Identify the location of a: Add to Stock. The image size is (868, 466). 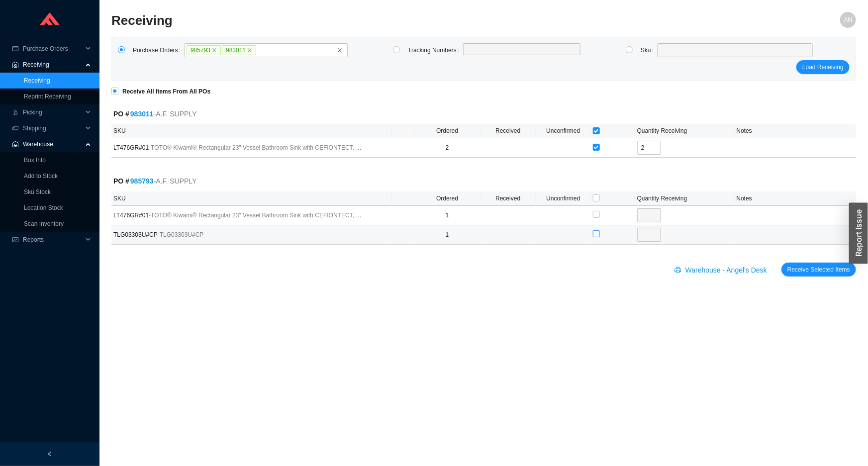
(41, 176).